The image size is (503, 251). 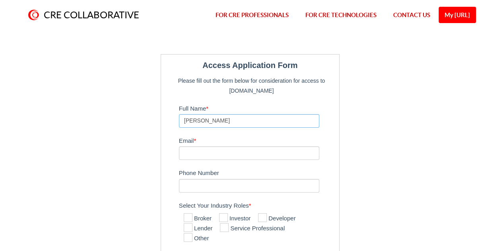 I want to click on label: Investor, so click(x=235, y=219).